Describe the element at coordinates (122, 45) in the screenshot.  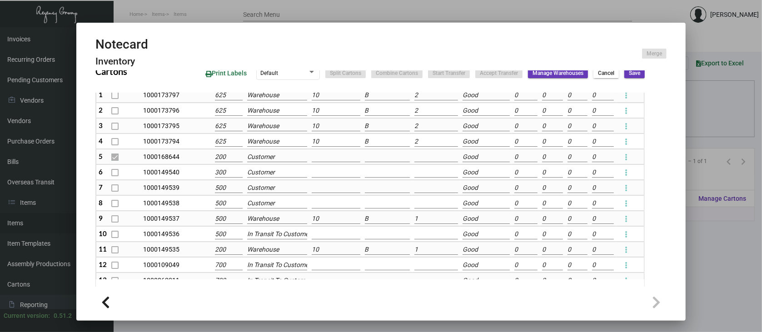
I see `h2: Notecard` at that location.